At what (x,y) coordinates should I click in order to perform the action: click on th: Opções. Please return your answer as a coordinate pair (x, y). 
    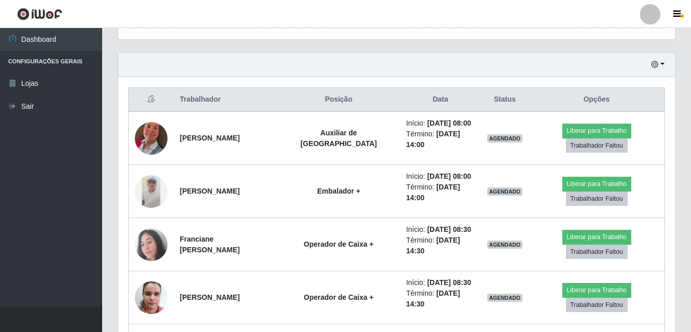
    Looking at the image, I should click on (596, 100).